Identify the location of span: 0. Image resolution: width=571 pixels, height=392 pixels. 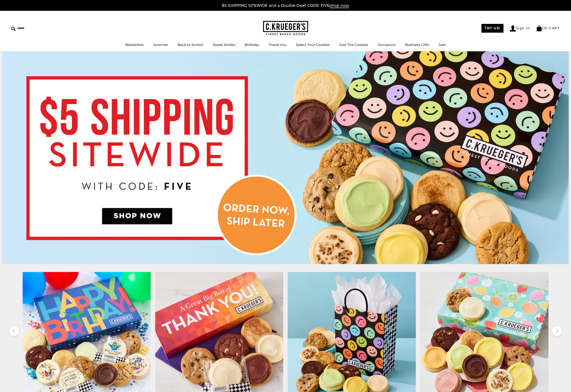
(545, 28).